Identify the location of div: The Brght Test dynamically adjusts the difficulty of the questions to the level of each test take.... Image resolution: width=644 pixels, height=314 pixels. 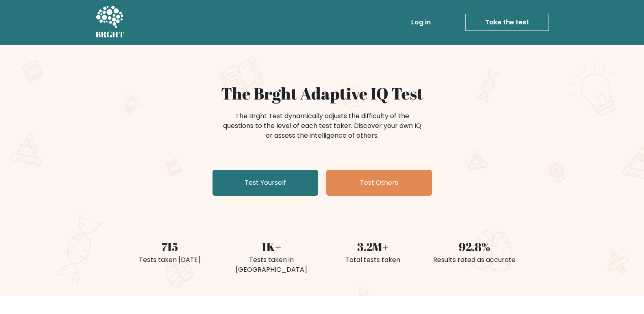
(323, 126).